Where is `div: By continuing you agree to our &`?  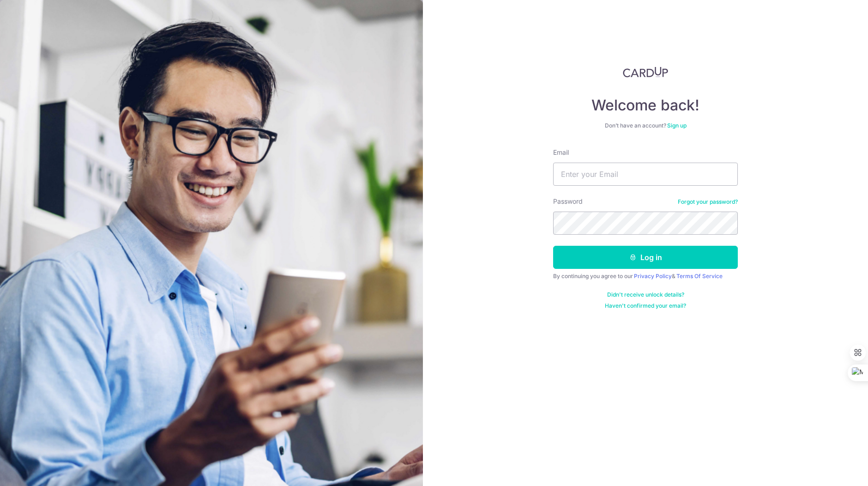 div: By continuing you agree to our & is located at coordinates (645, 276).